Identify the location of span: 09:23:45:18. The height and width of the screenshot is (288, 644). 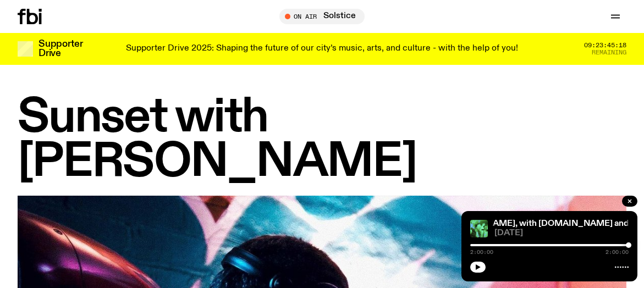
(605, 45).